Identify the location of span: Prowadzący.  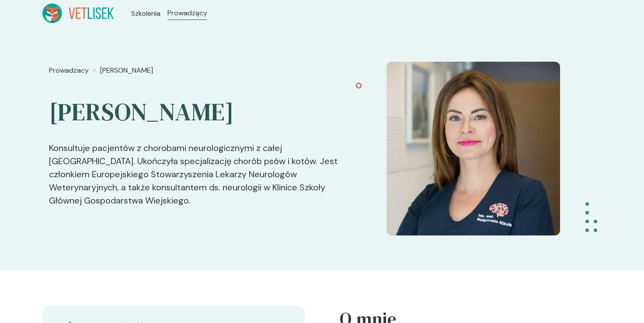
(187, 13).